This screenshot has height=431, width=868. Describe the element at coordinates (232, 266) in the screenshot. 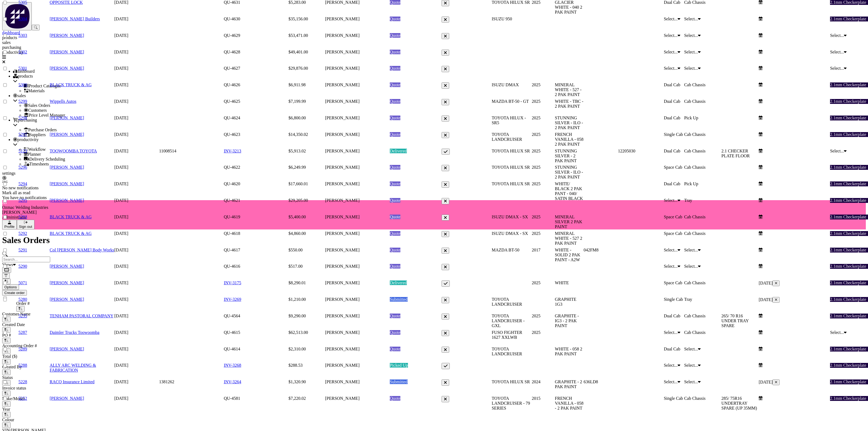

I see `a: QU-4616` at that location.